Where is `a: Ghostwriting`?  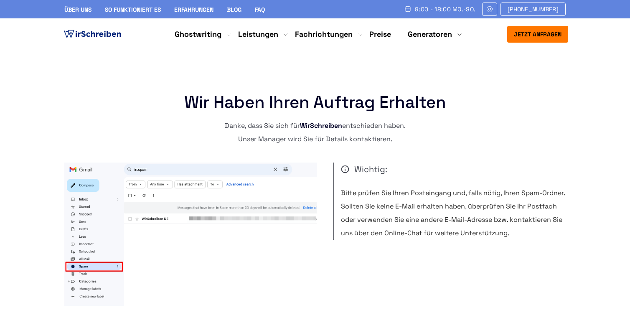 a: Ghostwriting is located at coordinates (198, 34).